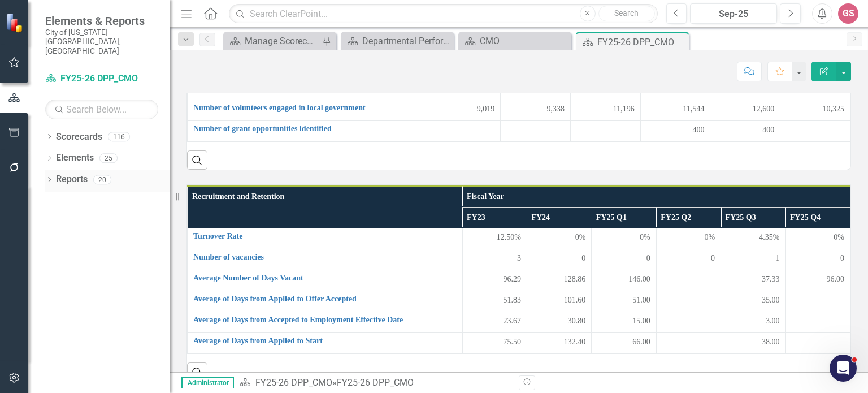 Image resolution: width=868 pixels, height=393 pixels. Describe the element at coordinates (325, 256) in the screenshot. I see `a: Number of vacancies` at that location.